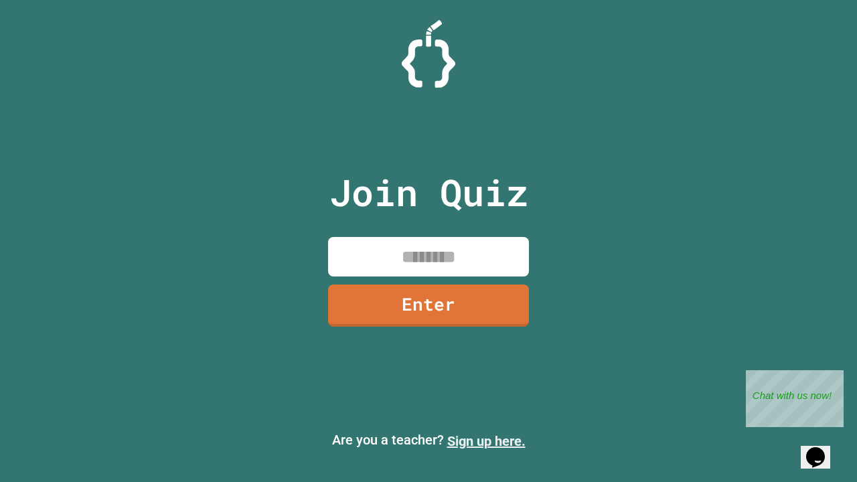 This screenshot has width=857, height=482. I want to click on p: Are you a teacher?, so click(428, 440).